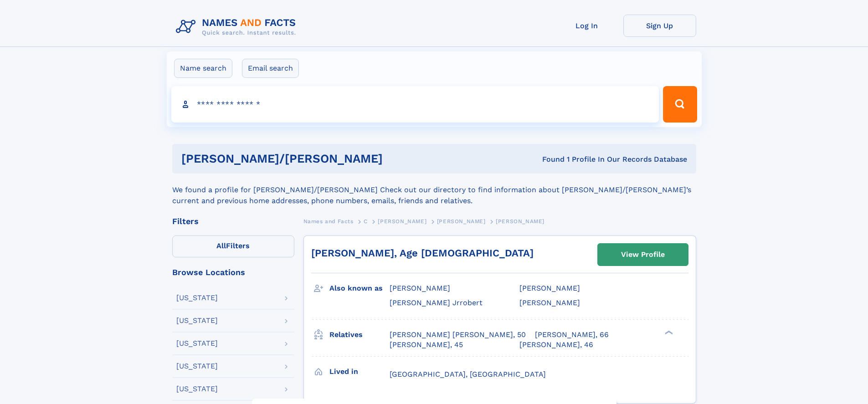 Image resolution: width=868 pixels, height=404 pixels. What do you see at coordinates (203, 68) in the screenshot?
I see `label: Name search` at bounding box center [203, 68].